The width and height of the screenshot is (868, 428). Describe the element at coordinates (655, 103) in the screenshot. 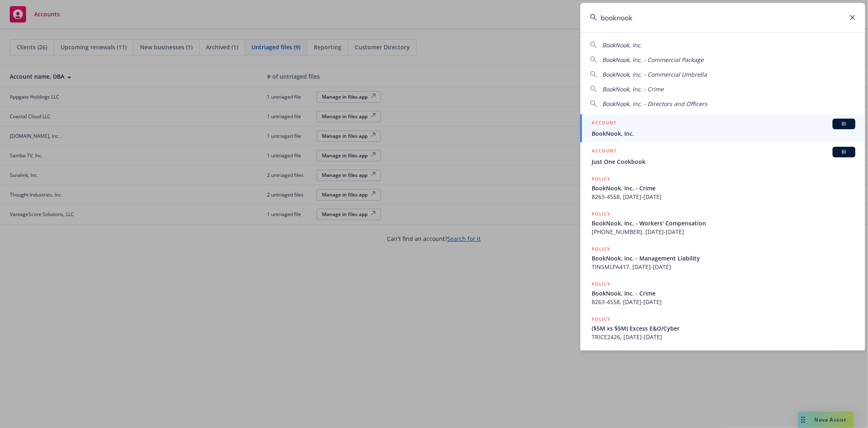

I see `span: BookNook, Inc. - Directors and Officers` at that location.